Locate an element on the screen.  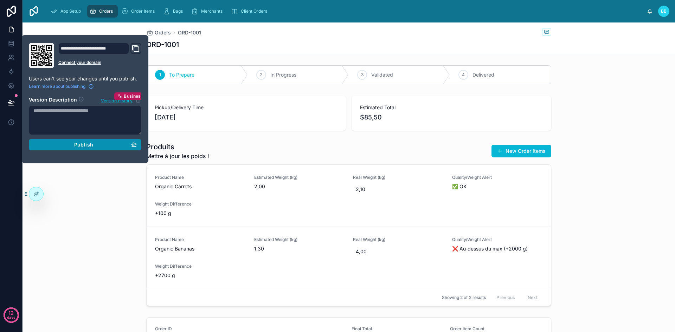
span: Merchants is located at coordinates (212, 11).